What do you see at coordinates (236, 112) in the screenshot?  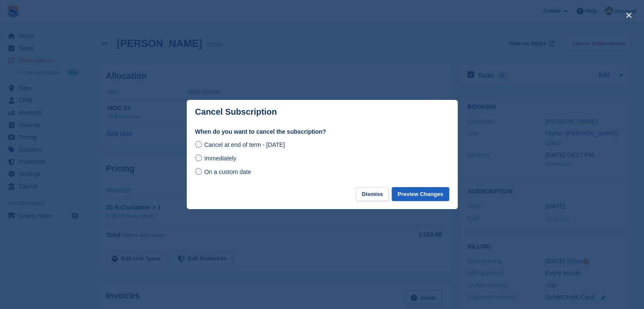 I see `p: Cancel Subscription` at bounding box center [236, 112].